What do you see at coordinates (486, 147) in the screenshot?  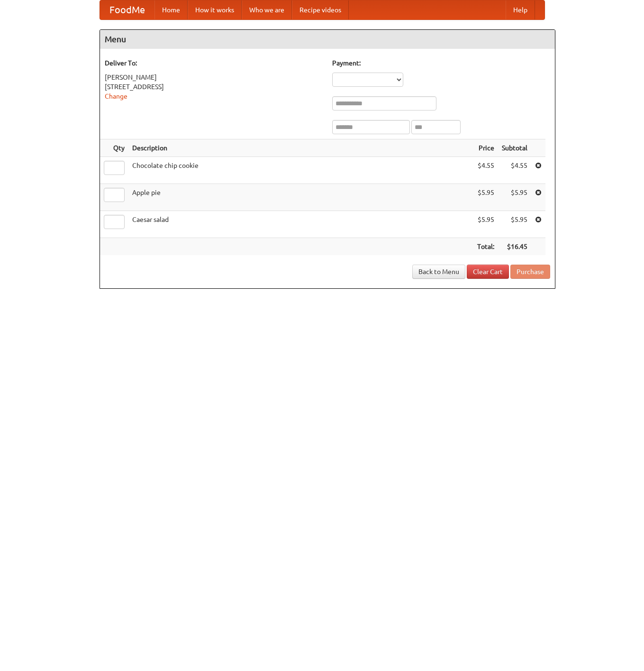 I see `th: Price` at bounding box center [486, 147].